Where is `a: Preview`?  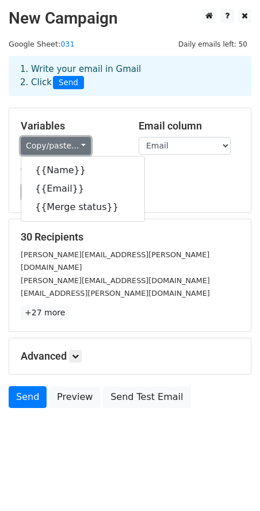 a: Preview is located at coordinates (75, 397).